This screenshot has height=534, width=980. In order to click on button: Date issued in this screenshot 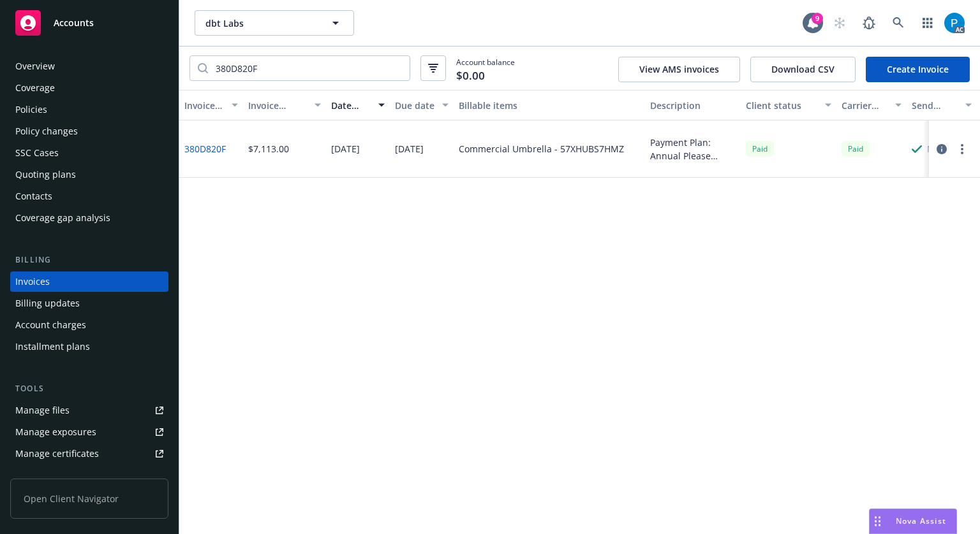, I will do `click(358, 105)`.